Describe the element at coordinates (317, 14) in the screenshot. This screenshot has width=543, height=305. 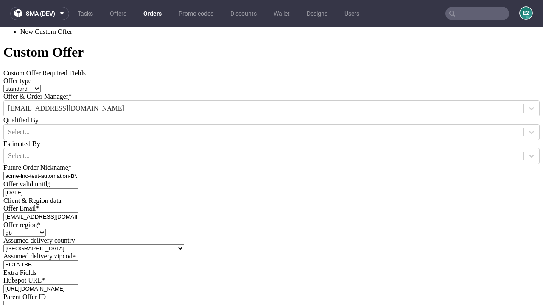
I see `a: Designs` at that location.